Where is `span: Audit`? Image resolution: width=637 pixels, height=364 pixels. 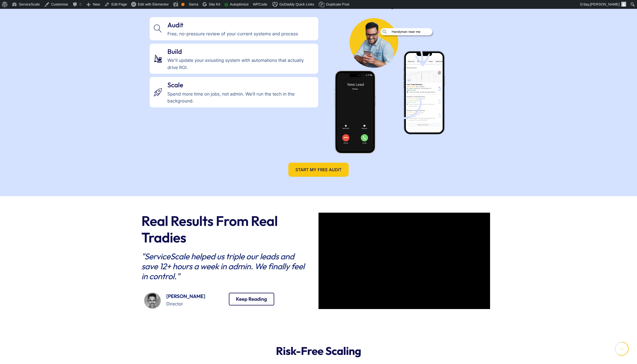
span: Audit is located at coordinates (233, 25).